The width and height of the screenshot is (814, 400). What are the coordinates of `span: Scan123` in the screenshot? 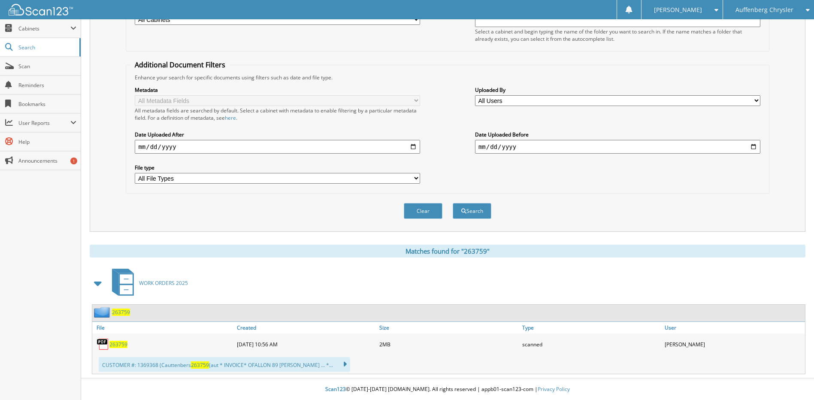 It's located at (335, 389).